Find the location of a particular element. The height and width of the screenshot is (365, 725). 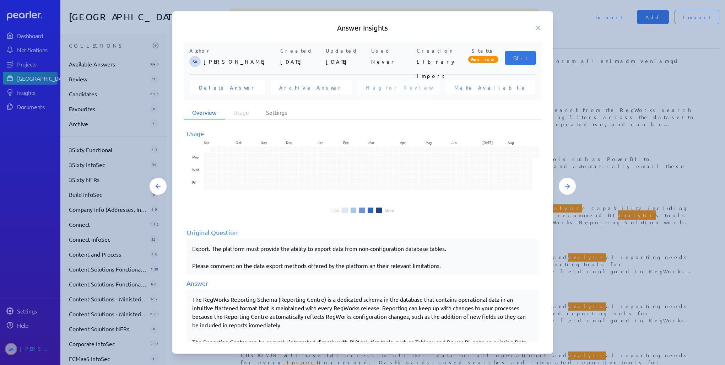

li: Usage is located at coordinates (241, 113).